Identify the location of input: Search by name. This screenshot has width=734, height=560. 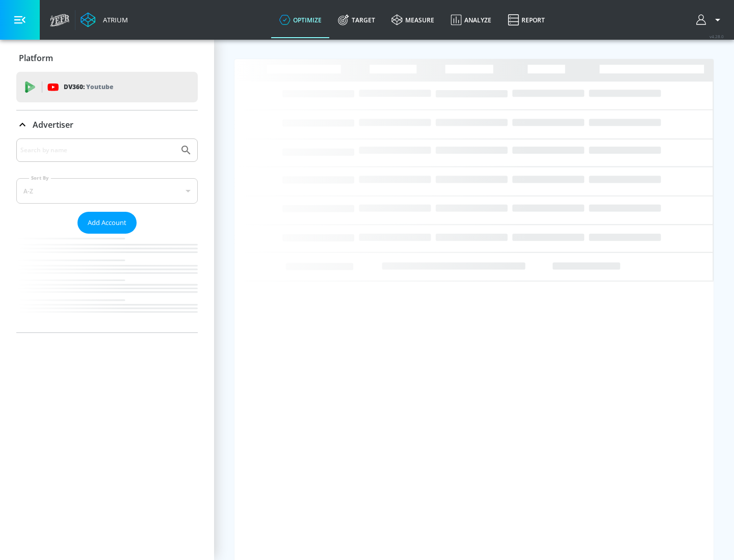
(98, 150).